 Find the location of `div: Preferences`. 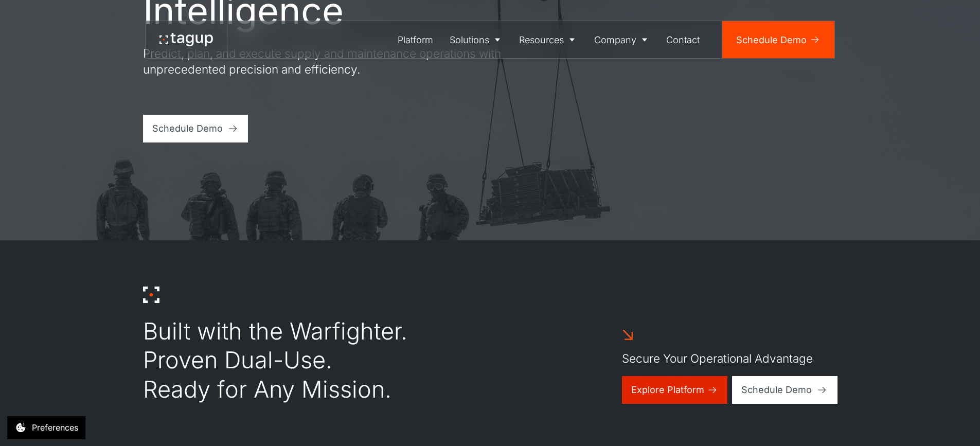

div: Preferences is located at coordinates (55, 428).